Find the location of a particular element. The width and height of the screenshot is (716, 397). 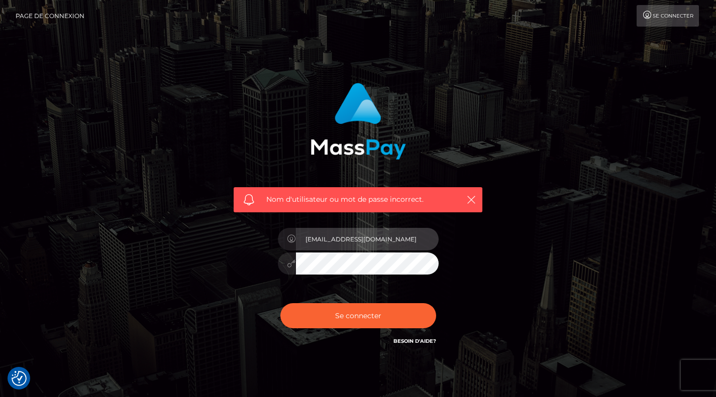

a: Besoin d'aide? is located at coordinates (414, 341).